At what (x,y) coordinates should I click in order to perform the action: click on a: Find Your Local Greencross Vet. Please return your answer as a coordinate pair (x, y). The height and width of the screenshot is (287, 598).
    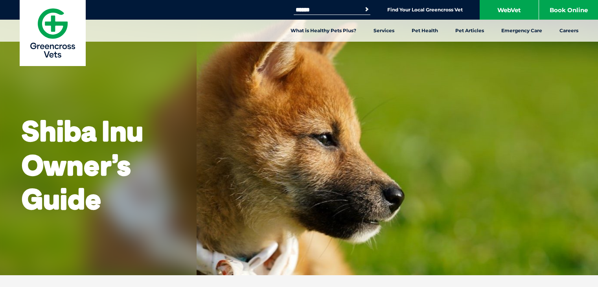
    Looking at the image, I should click on (425, 10).